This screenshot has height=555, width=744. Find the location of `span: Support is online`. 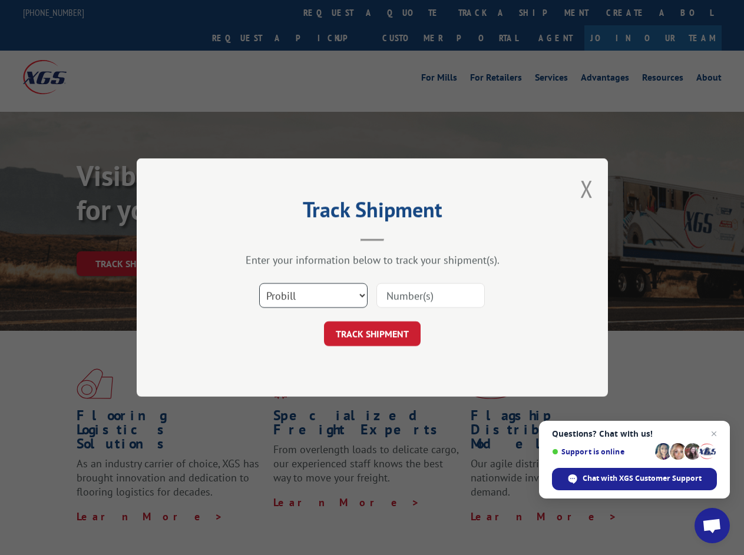

span: Support is online is located at coordinates (601, 452).